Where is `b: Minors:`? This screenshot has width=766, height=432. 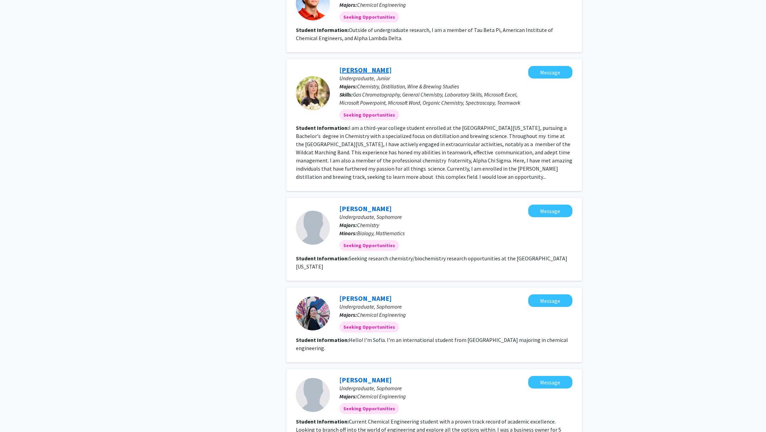
b: Minors: is located at coordinates (348, 233).